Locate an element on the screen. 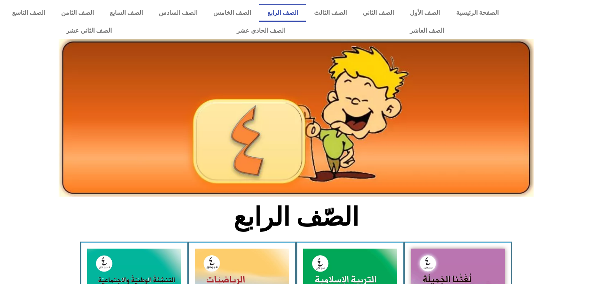  a: الصف الثاني عشر is located at coordinates (89, 31).